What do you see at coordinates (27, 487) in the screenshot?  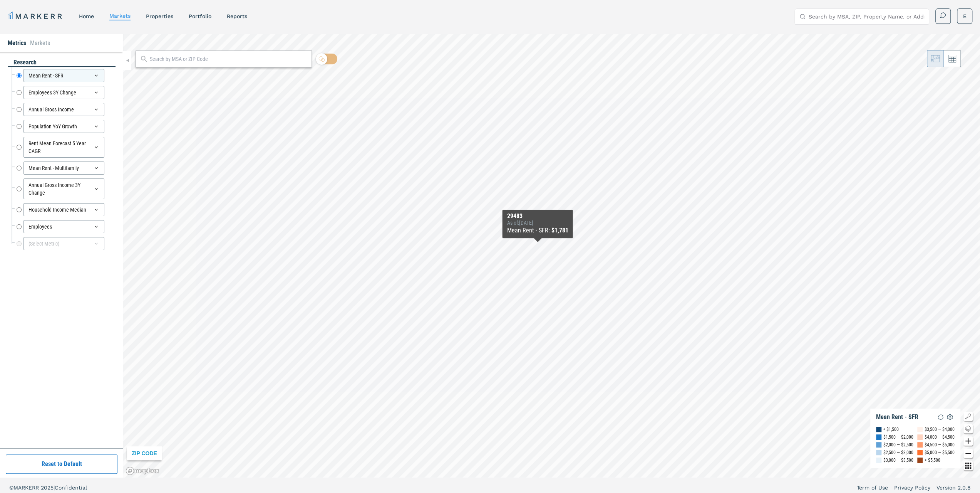 I see `span: MARKERR` at bounding box center [27, 487].